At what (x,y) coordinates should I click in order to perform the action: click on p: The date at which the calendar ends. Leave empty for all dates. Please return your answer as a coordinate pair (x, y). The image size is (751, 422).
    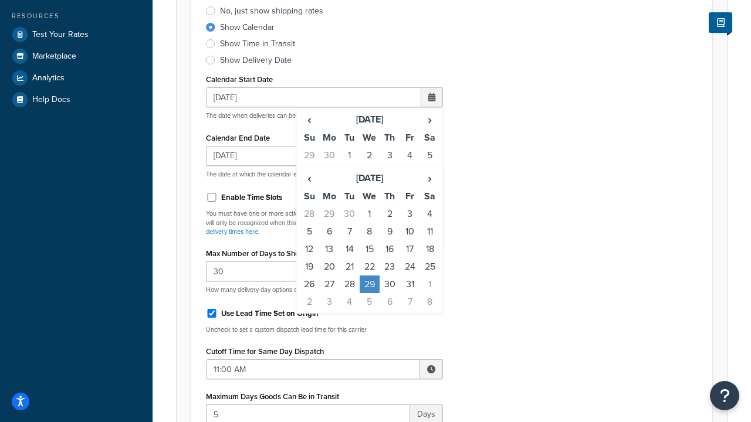
    Looking at the image, I should click on (324, 174).